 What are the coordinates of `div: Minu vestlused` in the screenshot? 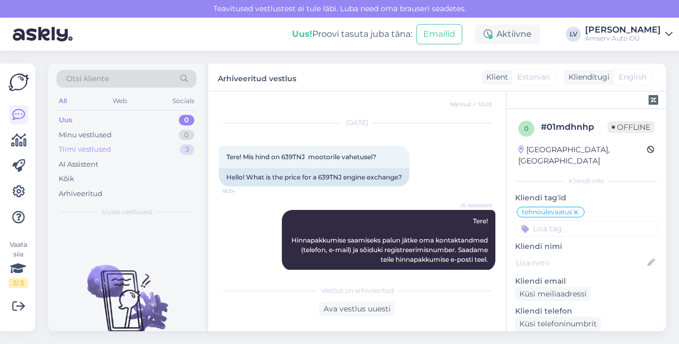 It's located at (85, 135).